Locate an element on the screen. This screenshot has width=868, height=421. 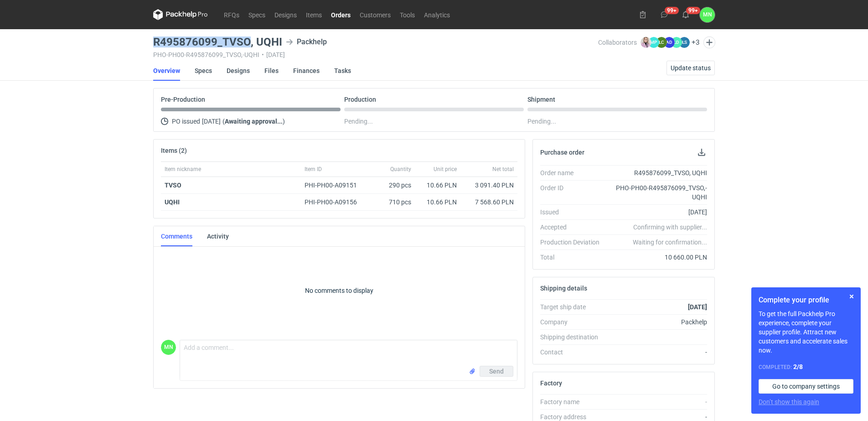
a: Go to company settings is located at coordinates (806, 386).